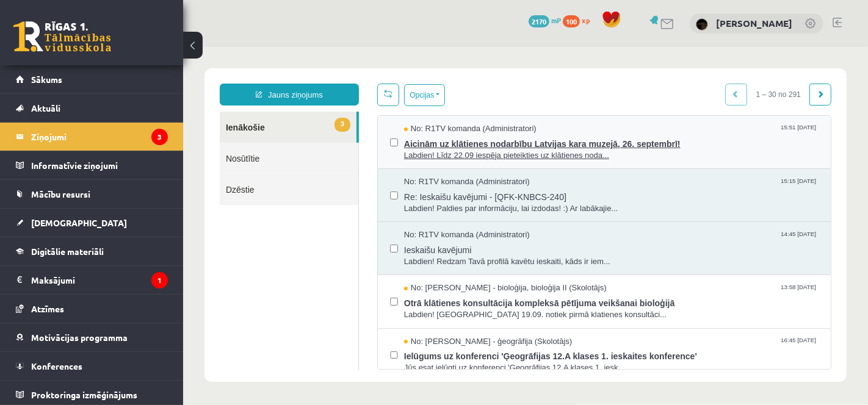 Image resolution: width=868 pixels, height=405 pixels. What do you see at coordinates (595, 47) in the screenshot?
I see `span: 1 – 30 no 291` at bounding box center [595, 47].